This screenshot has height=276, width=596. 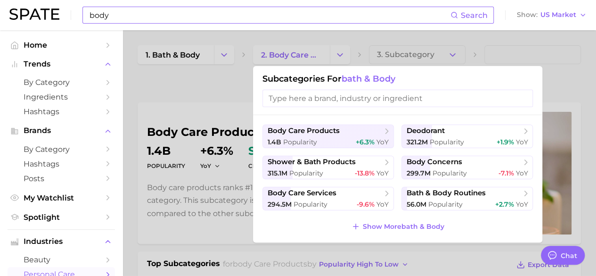 What do you see at coordinates (404, 226) in the screenshot?
I see `span: Show More bath & body` at bounding box center [404, 226].